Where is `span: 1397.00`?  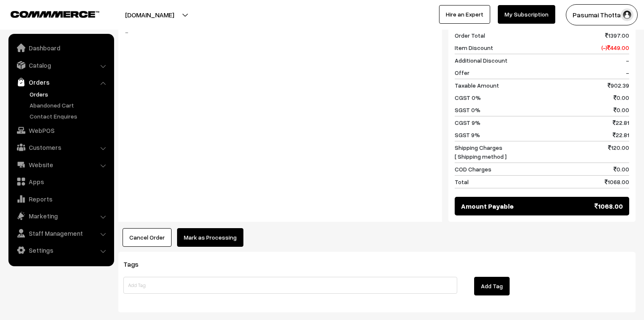 span: 1397.00 is located at coordinates (616, 35).